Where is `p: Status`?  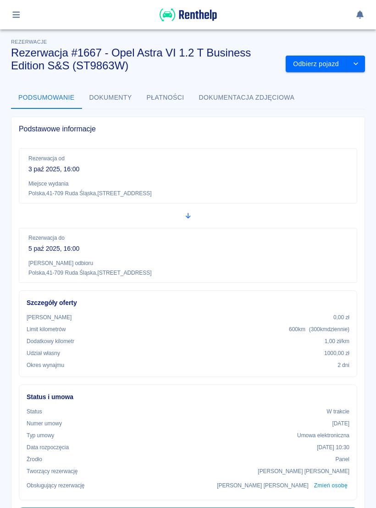 p: Status is located at coordinates (34, 411).